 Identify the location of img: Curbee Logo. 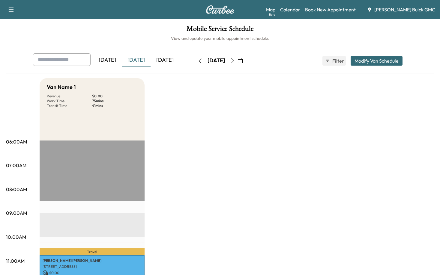
(220, 10).